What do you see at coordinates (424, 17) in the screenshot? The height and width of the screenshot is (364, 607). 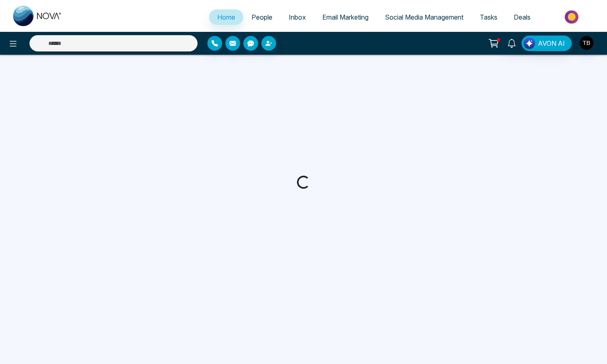 I see `span: Social Media Management` at bounding box center [424, 17].